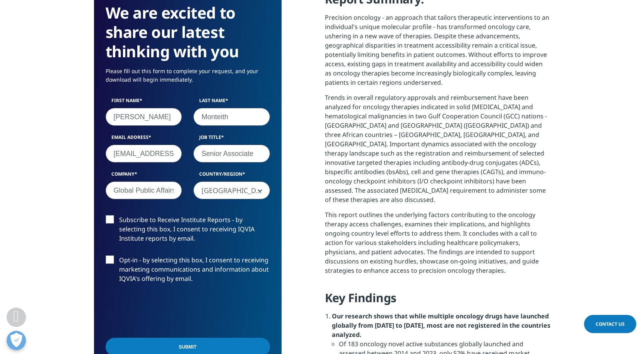  What do you see at coordinates (232, 102) in the screenshot?
I see `label: Last Name` at bounding box center [232, 102].